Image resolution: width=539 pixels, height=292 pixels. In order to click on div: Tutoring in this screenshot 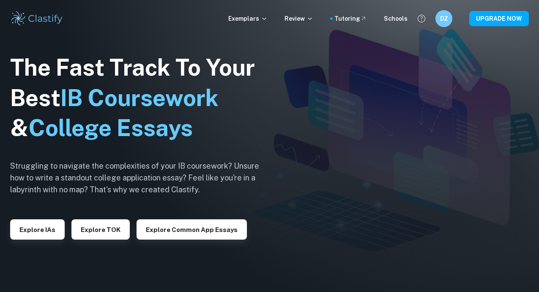, I will do `click(350, 19)`.